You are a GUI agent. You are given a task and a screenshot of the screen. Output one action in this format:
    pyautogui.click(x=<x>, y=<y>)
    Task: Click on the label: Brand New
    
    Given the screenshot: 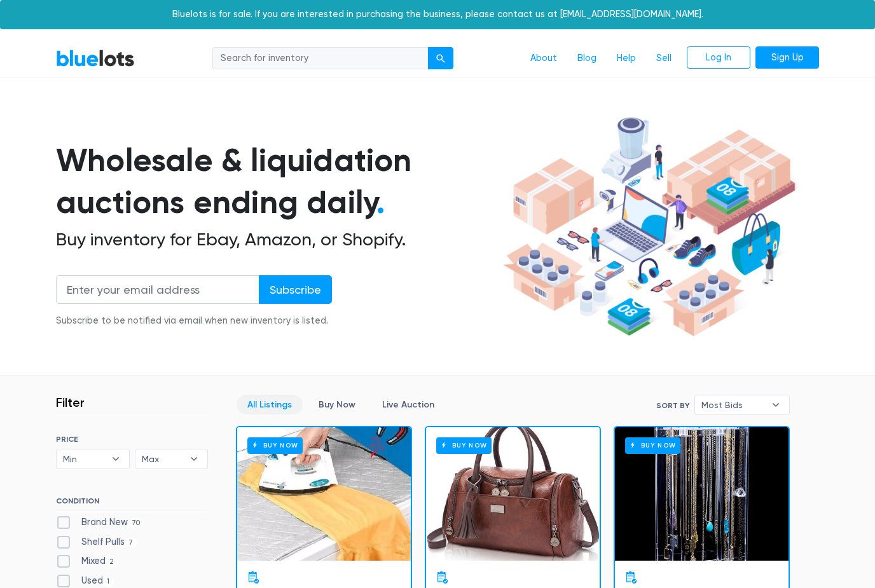 What is the action you would take?
    pyautogui.click(x=100, y=523)
    